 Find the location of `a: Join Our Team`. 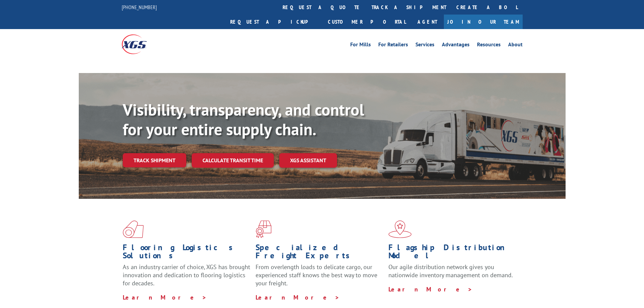

a: Join Our Team is located at coordinates (483, 21).